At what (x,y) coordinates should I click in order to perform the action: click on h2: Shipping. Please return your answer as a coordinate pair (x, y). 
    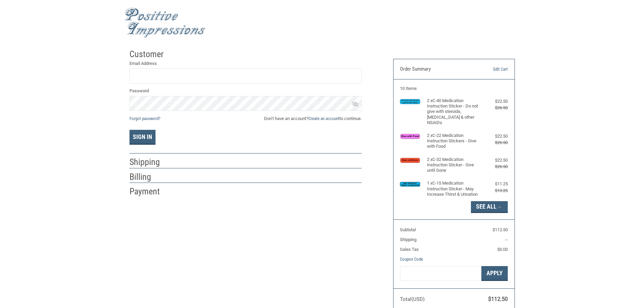
    Looking at the image, I should click on (149, 162).